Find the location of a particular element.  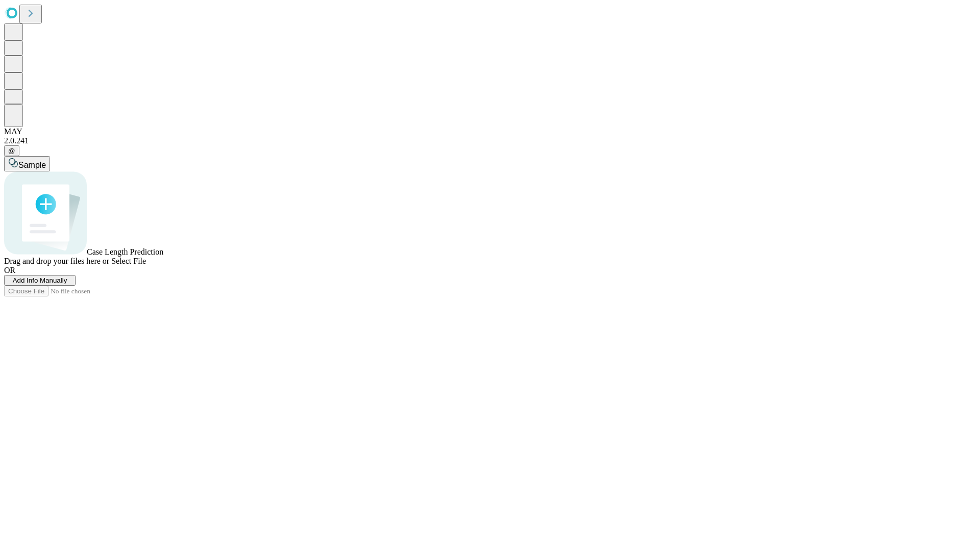

span: Add Info Manually is located at coordinates (40, 281).